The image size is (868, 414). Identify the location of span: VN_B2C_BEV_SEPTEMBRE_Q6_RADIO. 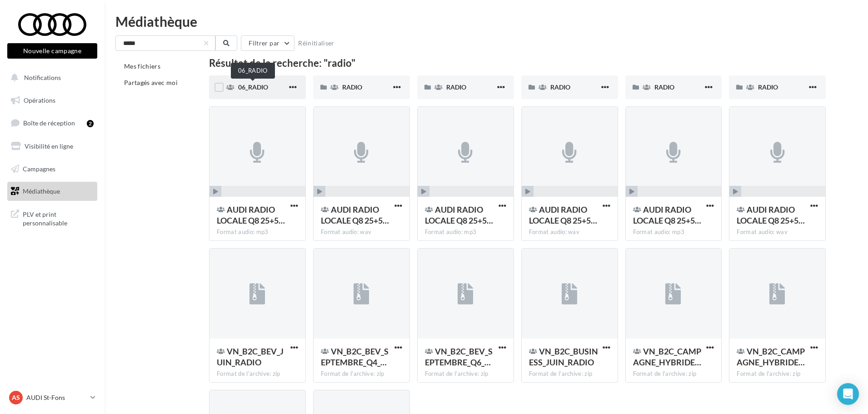
(459, 357).